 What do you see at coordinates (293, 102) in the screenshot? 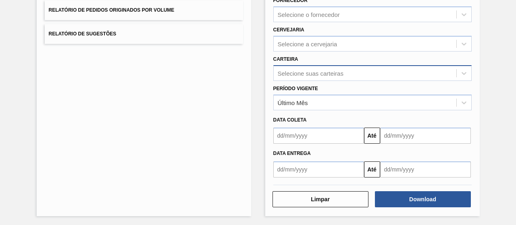
I see `div: Último Mês` at bounding box center [293, 102].